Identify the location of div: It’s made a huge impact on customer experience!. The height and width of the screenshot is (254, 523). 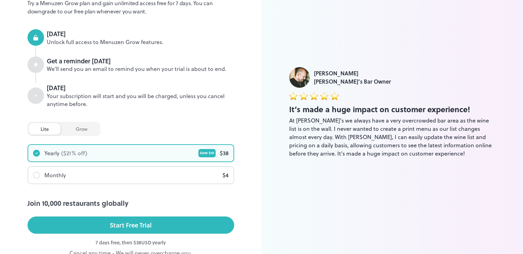
(392, 109).